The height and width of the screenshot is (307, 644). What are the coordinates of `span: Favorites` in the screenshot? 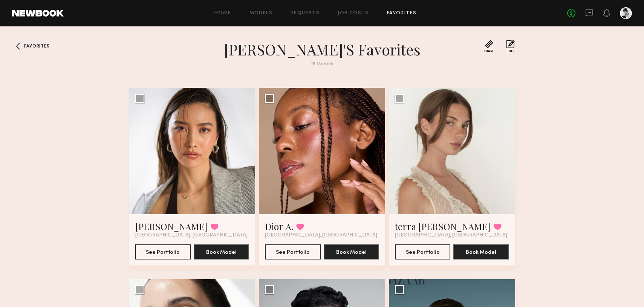 It's located at (36, 47).